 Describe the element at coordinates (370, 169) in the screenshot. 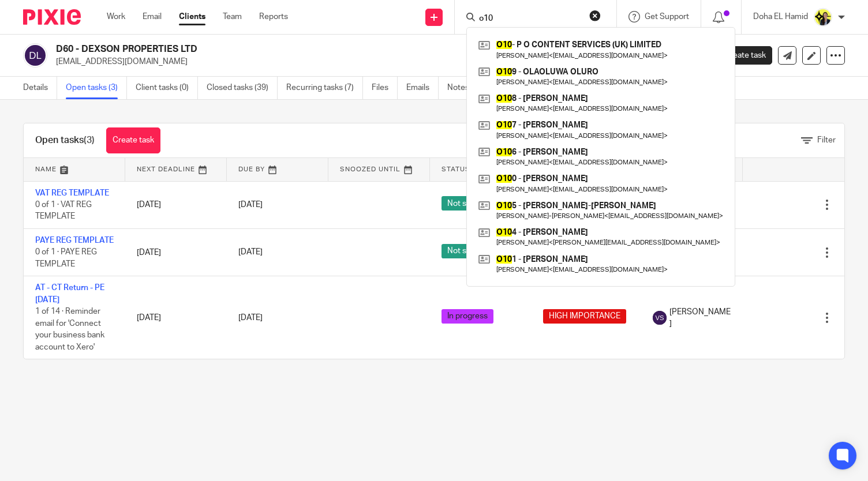

I see `span: Snoozed Until` at that location.